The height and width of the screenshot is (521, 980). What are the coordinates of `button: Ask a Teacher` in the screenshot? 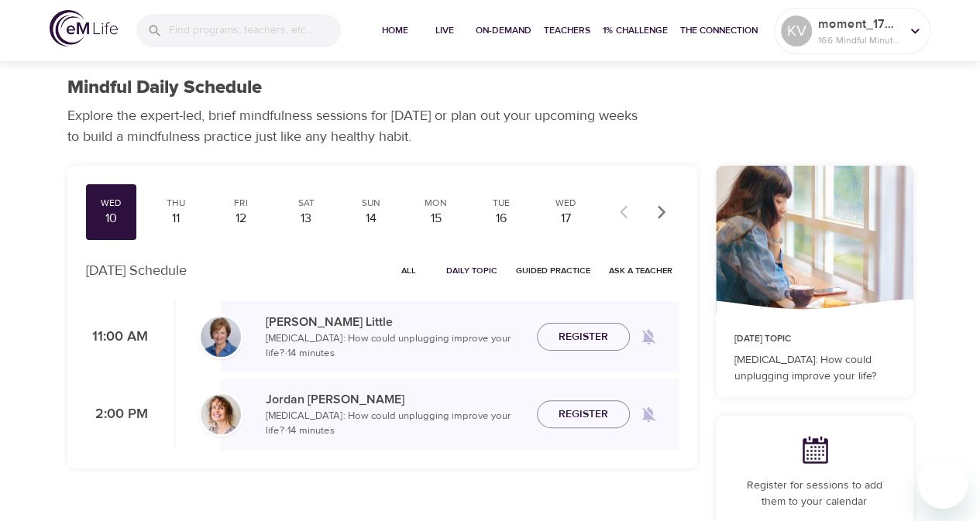 It's located at (640, 270).